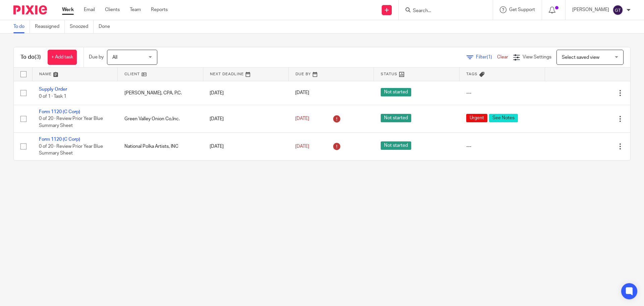 The width and height of the screenshot is (644, 306). What do you see at coordinates (486, 57) in the screenshot?
I see `span: Filter` at bounding box center [486, 57].